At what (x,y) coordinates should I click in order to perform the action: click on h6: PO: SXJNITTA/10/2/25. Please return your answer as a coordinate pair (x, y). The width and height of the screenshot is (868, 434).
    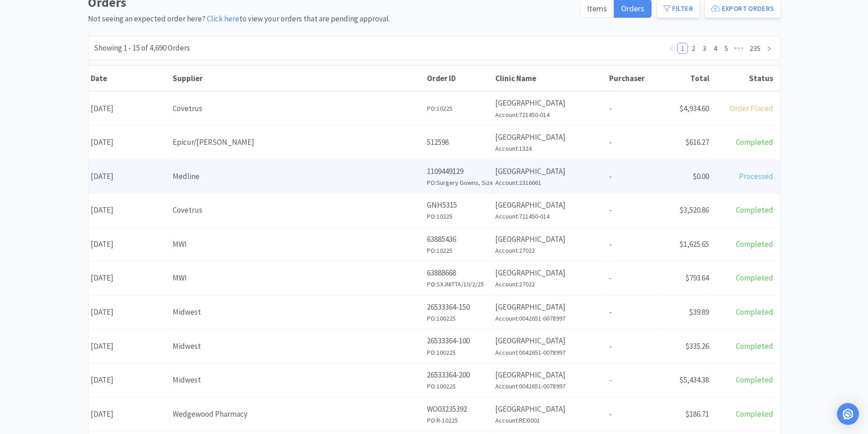
    Looking at the image, I should click on (459, 284).